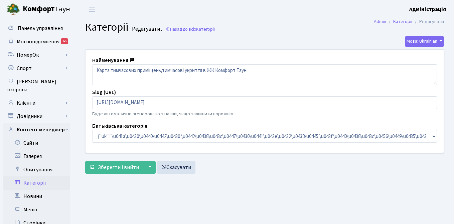 This screenshot has width=454, height=224. What do you see at coordinates (379, 21) in the screenshot?
I see `a: Admin` at bounding box center [379, 21].